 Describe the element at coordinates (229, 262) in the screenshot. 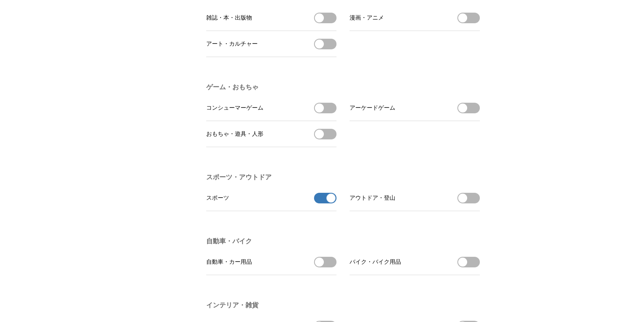

I see `span: 自動車・カー用品` at that location.